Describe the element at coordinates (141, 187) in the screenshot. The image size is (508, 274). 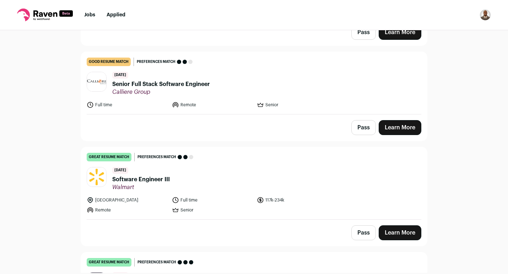
I see `span: Walmart` at that location.